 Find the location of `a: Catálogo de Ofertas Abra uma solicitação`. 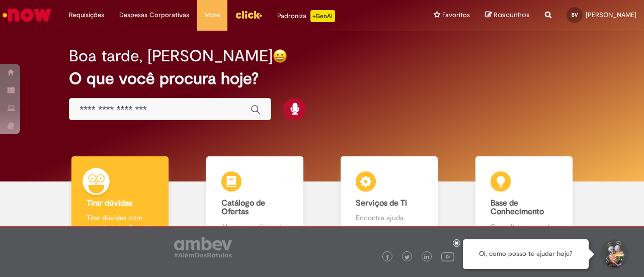

a: Catálogo de Ofertas Abra uma solicitação is located at coordinates (255, 200).